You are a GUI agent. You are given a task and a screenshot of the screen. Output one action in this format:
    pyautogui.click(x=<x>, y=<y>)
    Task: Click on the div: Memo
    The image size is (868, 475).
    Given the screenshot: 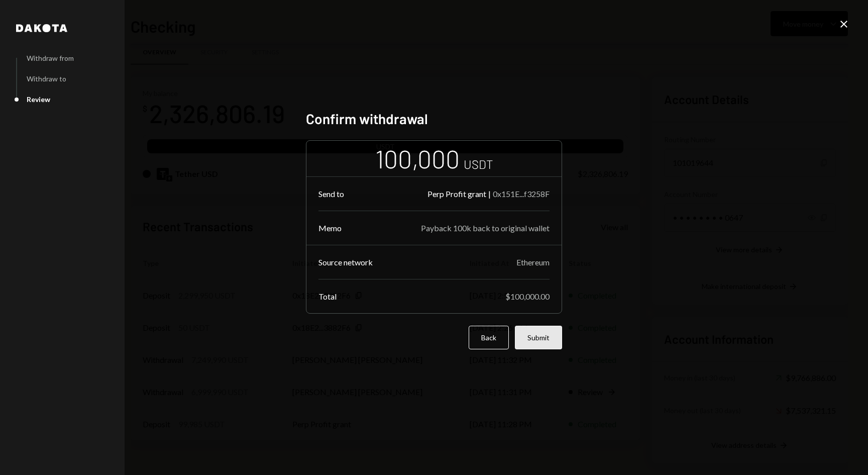 What is the action you would take?
    pyautogui.click(x=330, y=228)
    